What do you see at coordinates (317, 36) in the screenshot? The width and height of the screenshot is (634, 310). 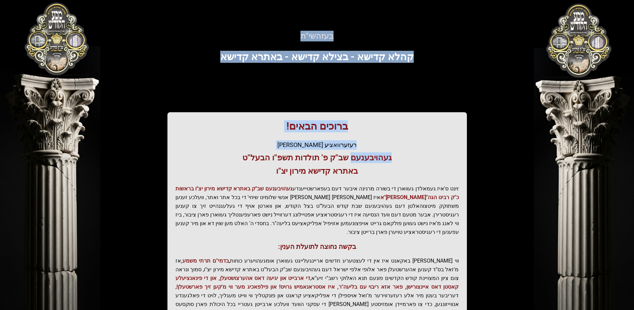 I see `h5: בעזהשי"ת` at bounding box center [317, 36].